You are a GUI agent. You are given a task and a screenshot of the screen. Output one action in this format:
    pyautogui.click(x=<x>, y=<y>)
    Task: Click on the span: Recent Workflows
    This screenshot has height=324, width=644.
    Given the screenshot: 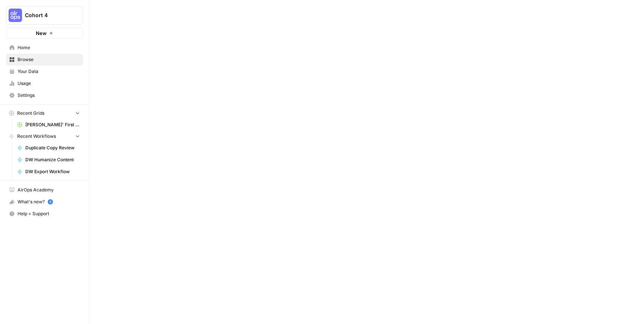 What is the action you would take?
    pyautogui.click(x=36, y=136)
    